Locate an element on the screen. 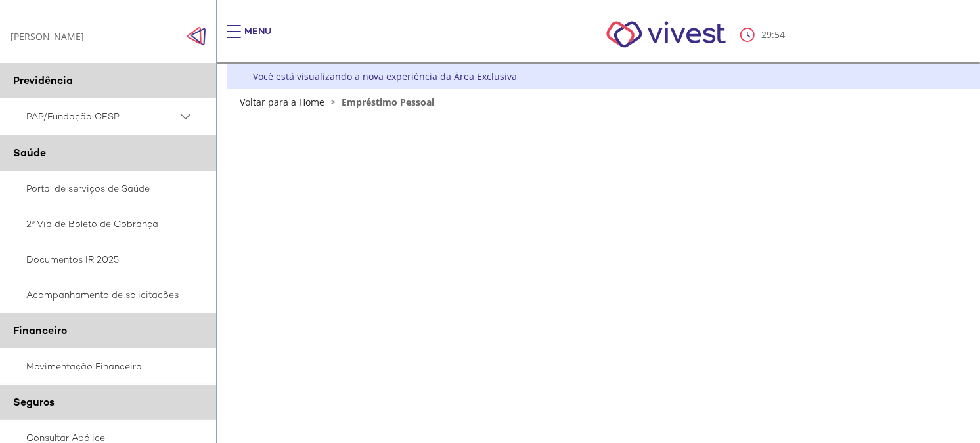  span: 54 is located at coordinates (780, 34).